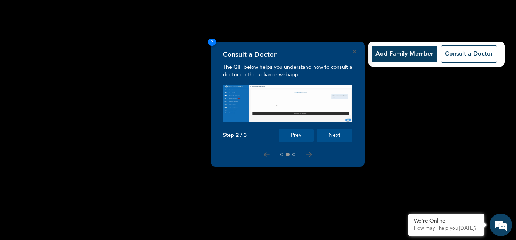 The width and height of the screenshot is (516, 240). I want to click on p: Step 2 / 3, so click(235, 135).